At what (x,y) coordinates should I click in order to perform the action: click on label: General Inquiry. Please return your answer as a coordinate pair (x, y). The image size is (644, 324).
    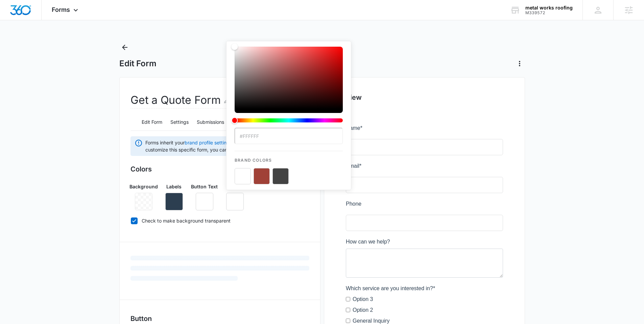
    Looking at the image, I should click on (25, 197).